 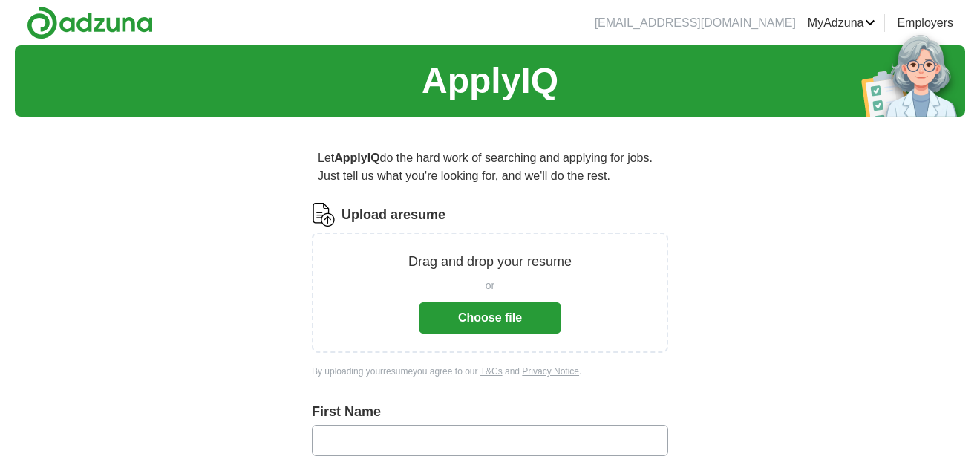 I want to click on a: MyAdzuna, so click(x=842, y=23).